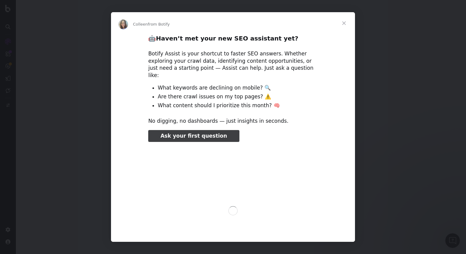 Image resolution: width=466 pixels, height=254 pixels. Describe the element at coordinates (123, 24) in the screenshot. I see `img: Profile image for Colleen` at that location.